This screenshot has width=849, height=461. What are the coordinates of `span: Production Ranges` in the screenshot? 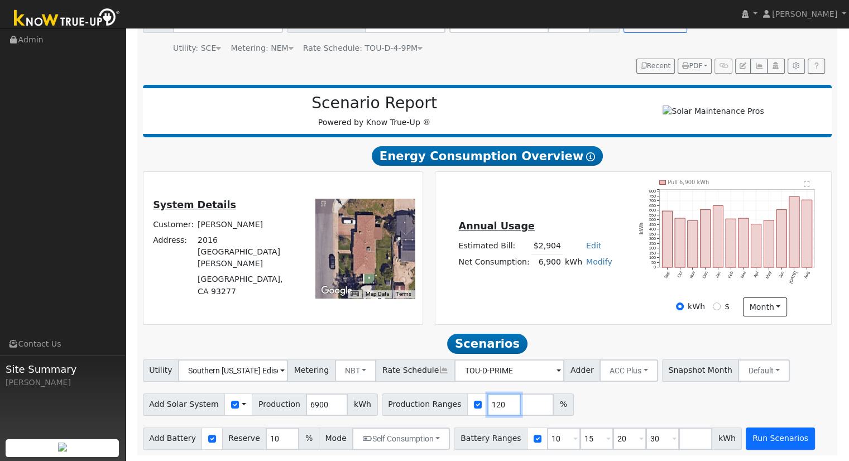 It's located at (425, 405).